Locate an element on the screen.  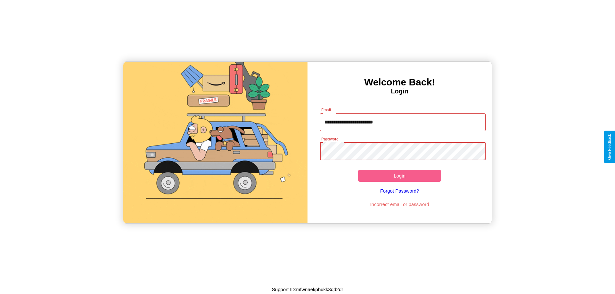
h3: Welcome Back! is located at coordinates (400, 82).